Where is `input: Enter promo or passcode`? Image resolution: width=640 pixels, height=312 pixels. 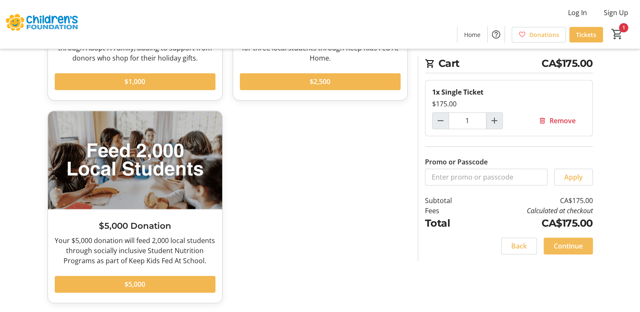 input: Enter promo or passcode is located at coordinates (486, 177).